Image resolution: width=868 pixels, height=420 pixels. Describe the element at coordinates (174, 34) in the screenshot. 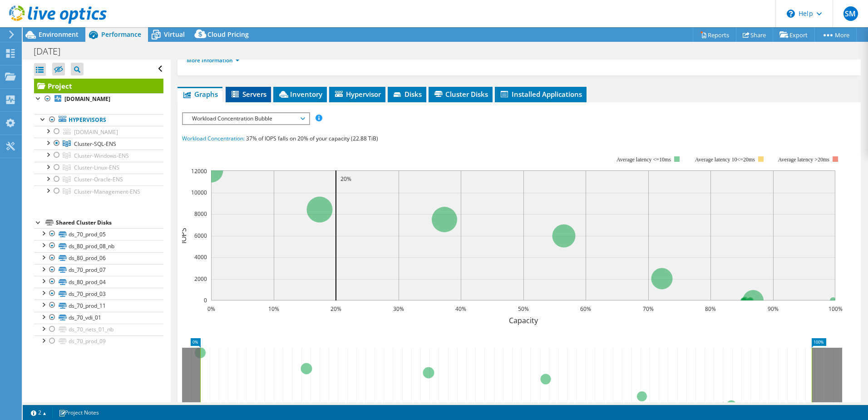

I see `span: Virtual` at that location.